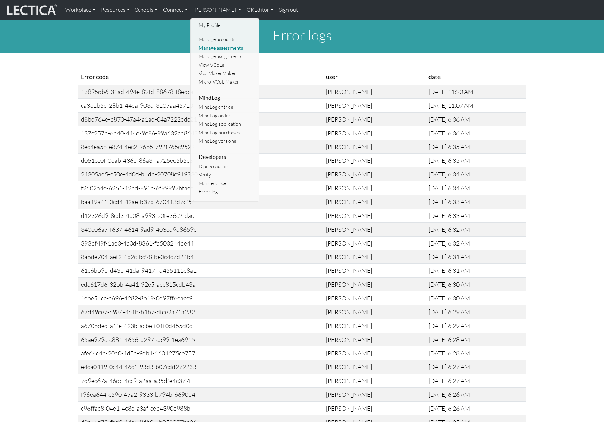  What do you see at coordinates (31, 10) in the screenshot?
I see `img: lecticalive` at bounding box center [31, 10].